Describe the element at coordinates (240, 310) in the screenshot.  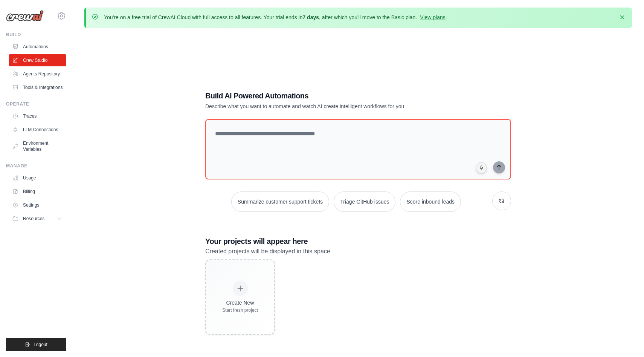
I see `div: Start fresh project` at that location.